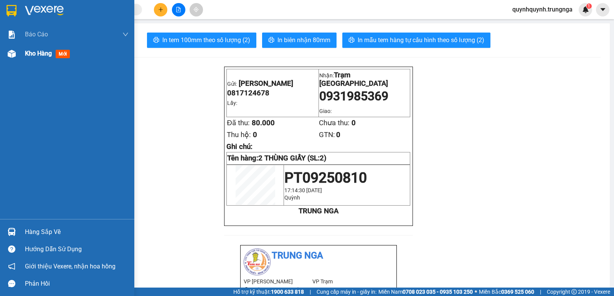 This screenshot has height=296, width=614. Describe the element at coordinates (277, 158) in the screenshot. I see `strong: Tên hàng:` at that location.